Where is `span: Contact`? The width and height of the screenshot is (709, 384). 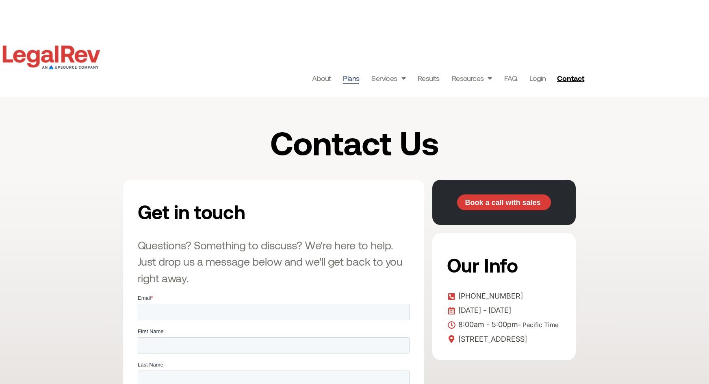 span: Contact is located at coordinates (570, 78).